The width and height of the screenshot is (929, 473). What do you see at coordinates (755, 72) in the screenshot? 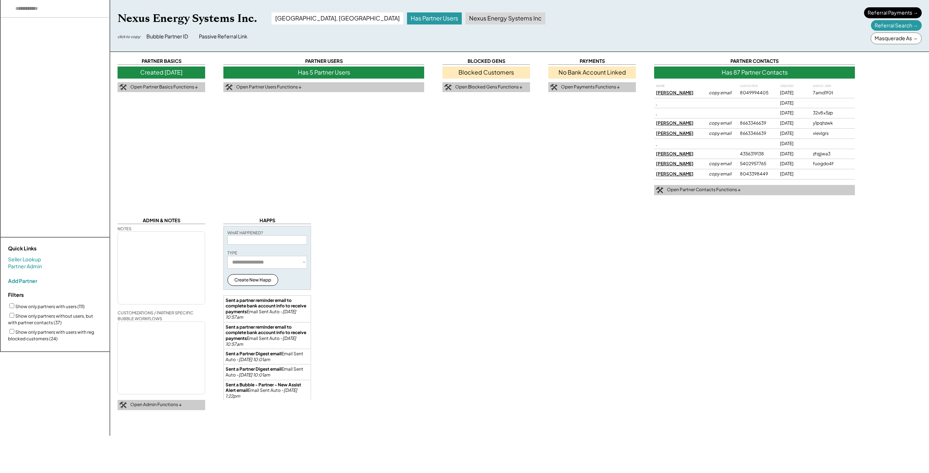
I see `div: Has 87 Partner Contacts` at bounding box center [755, 72].